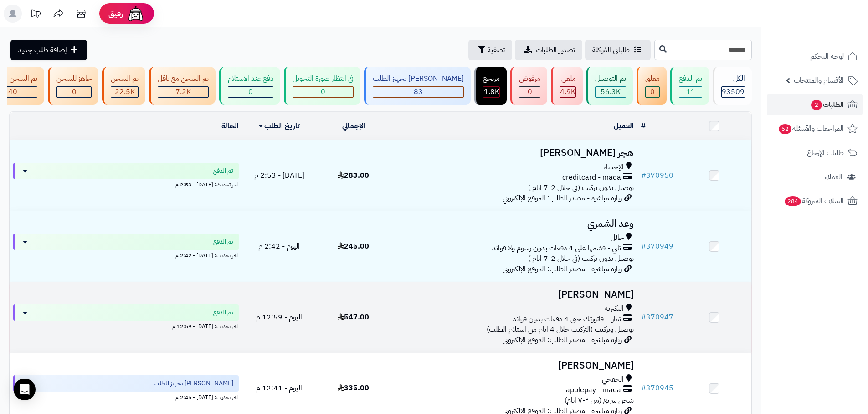 The image size is (868, 414). What do you see at coordinates (814, 201) in the screenshot?
I see `a: السلات المتروكة284` at bounding box center [814, 201].